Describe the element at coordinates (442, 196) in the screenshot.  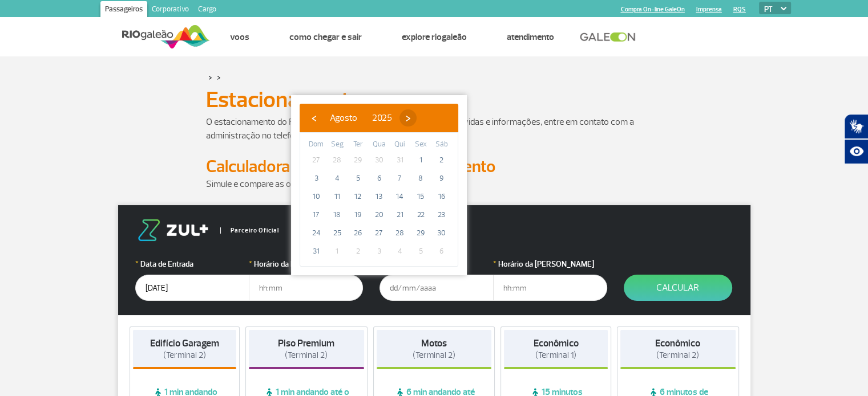
I see `span: 16` at that location.